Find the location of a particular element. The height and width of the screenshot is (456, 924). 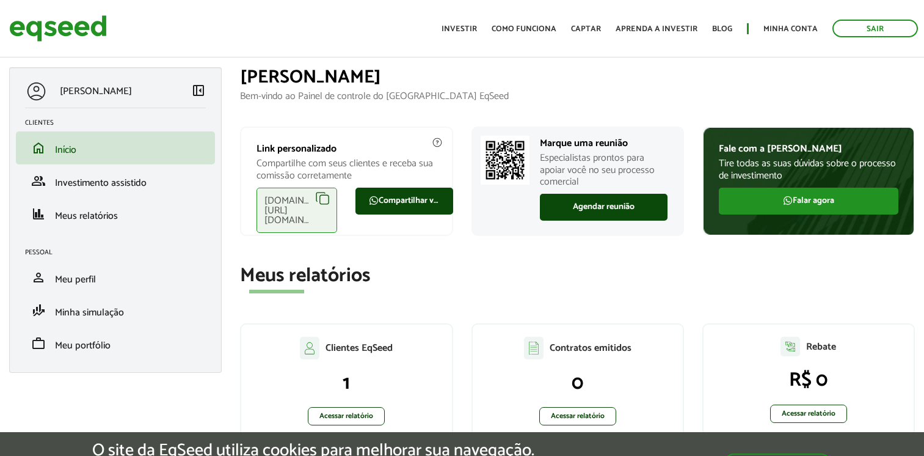

p: Clientes EqSeed is located at coordinates (359, 348).